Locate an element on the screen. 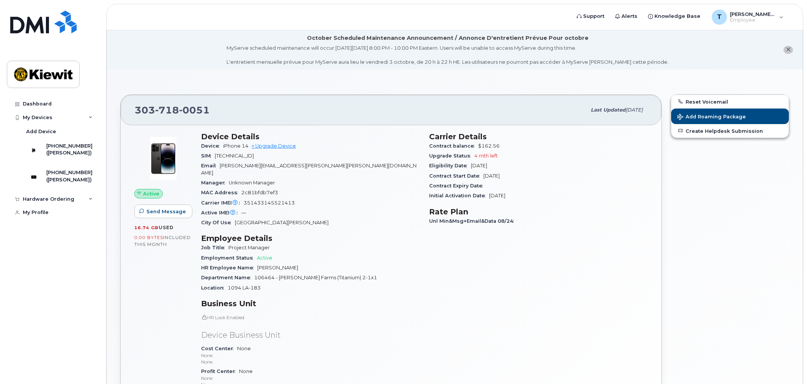 This screenshot has width=807, height=384. span: Contract Start Date is located at coordinates (456, 176).